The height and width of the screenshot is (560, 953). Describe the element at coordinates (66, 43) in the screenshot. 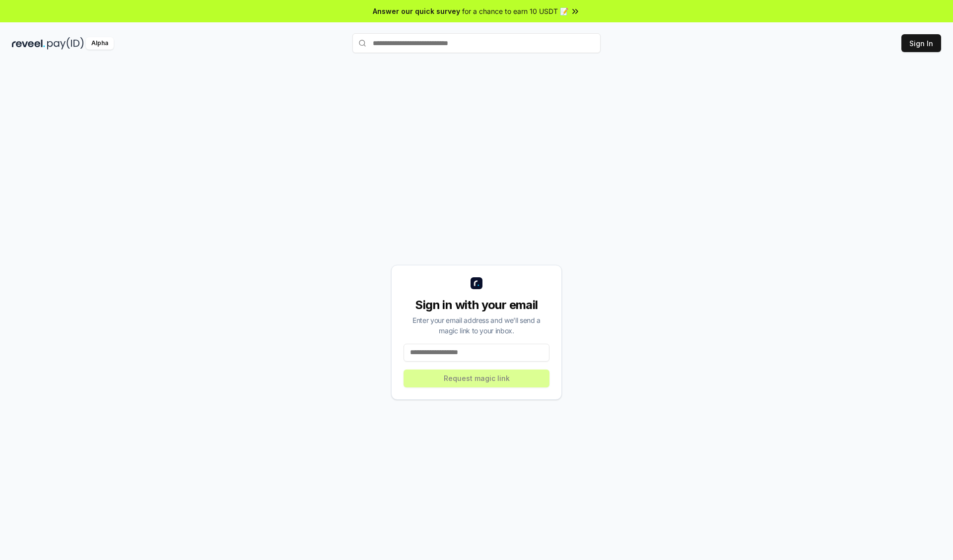

I see `img: pay_id` at that location.